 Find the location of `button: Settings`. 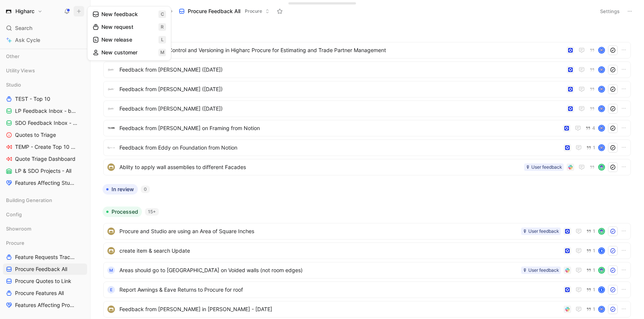

button: Settings is located at coordinates (610, 11).